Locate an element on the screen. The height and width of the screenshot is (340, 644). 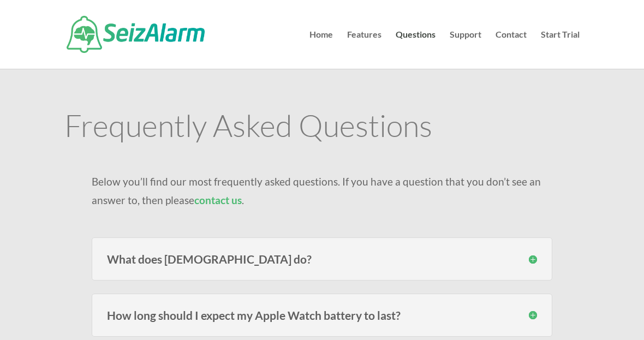
a: Support is located at coordinates (466, 50).